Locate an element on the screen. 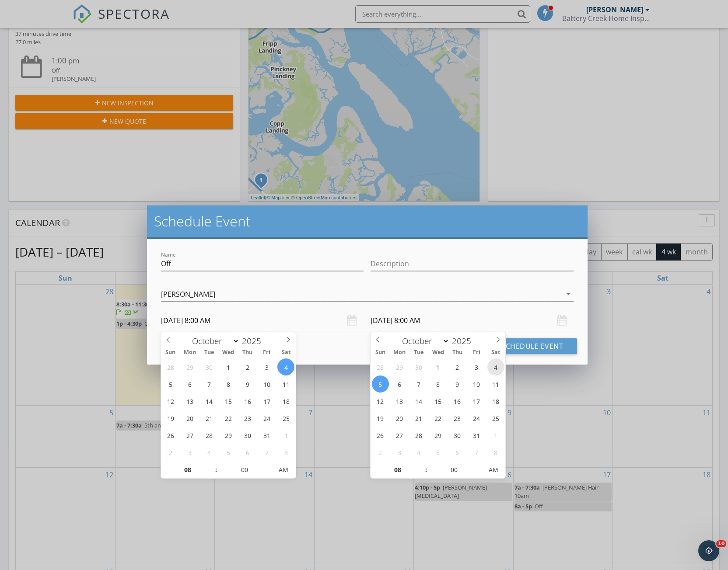  span: November 6, 2025 is located at coordinates (457, 452).